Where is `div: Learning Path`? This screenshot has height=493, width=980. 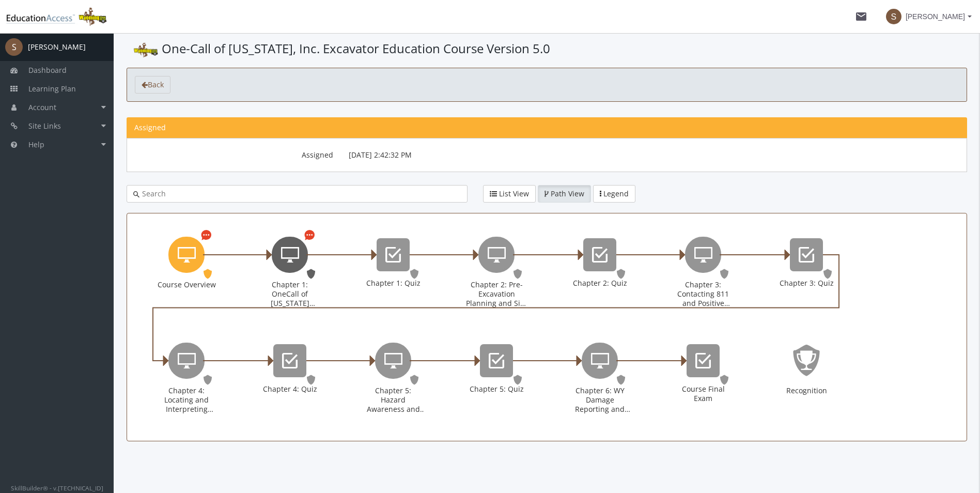
div: Learning Path is located at coordinates (546, 327).